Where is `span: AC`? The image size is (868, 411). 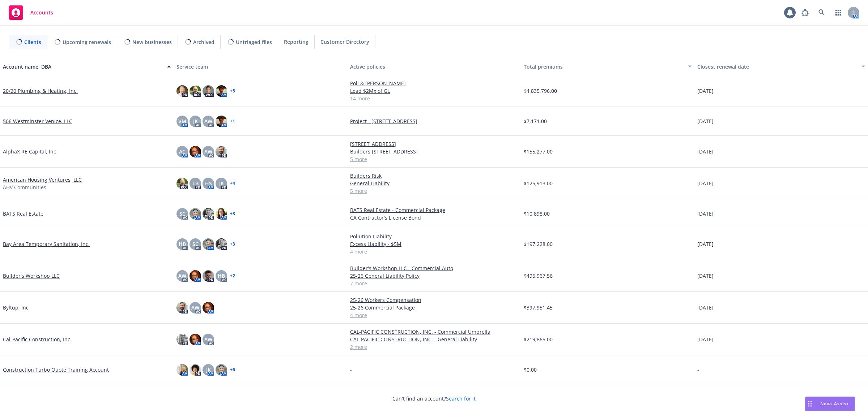
span: AC is located at coordinates (183, 151).